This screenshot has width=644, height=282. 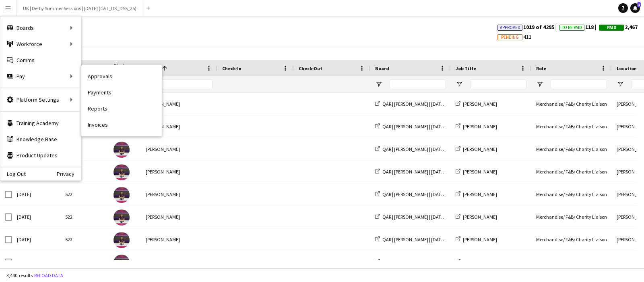 What do you see at coordinates (41, 76) in the screenshot?
I see `div: Pay` at bounding box center [41, 76].